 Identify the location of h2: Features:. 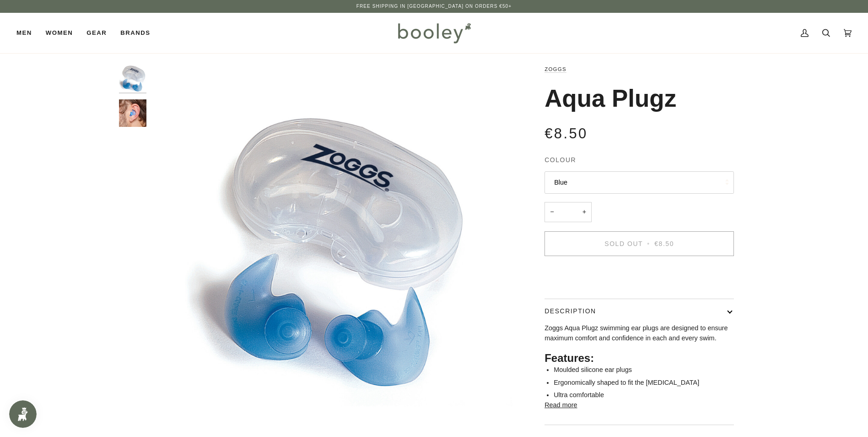
(639, 358).